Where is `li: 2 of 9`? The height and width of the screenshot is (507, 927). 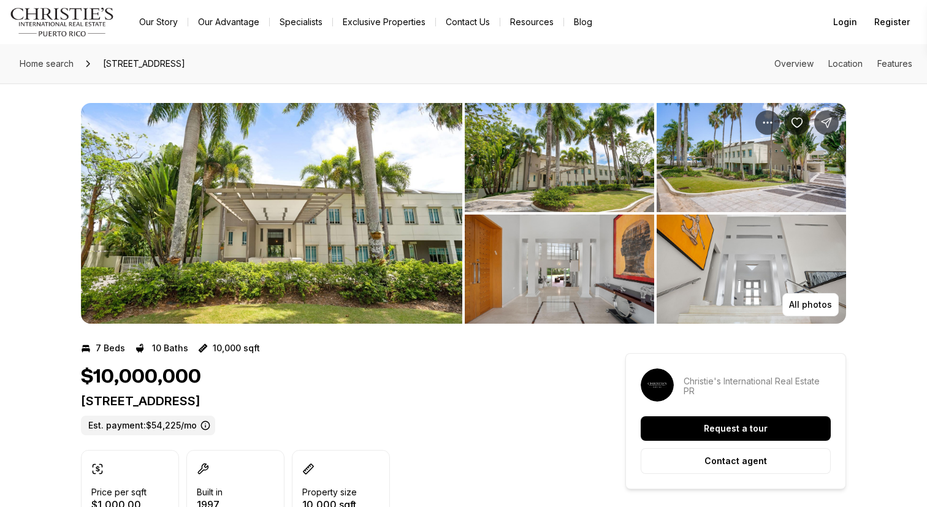
li: 2 of 9 is located at coordinates (655, 213).